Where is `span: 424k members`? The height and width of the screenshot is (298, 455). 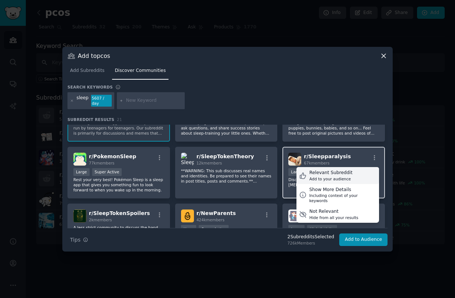 span: 424k members is located at coordinates (211, 220).